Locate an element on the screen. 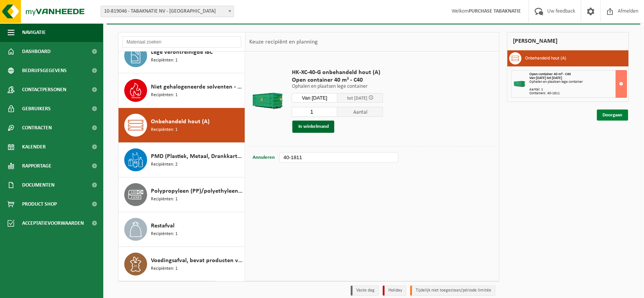  input: Selecteer datum is located at coordinates (314, 98).